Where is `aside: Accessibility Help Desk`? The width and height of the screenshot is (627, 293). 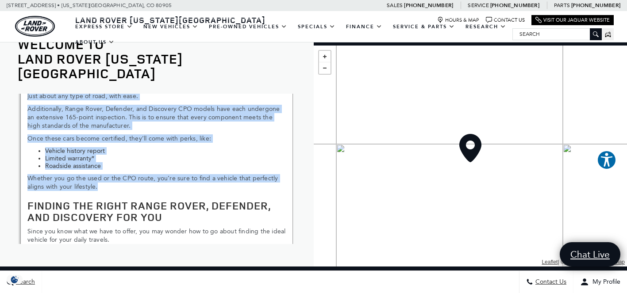 aside: Accessibility Help Desk is located at coordinates (607, 161).